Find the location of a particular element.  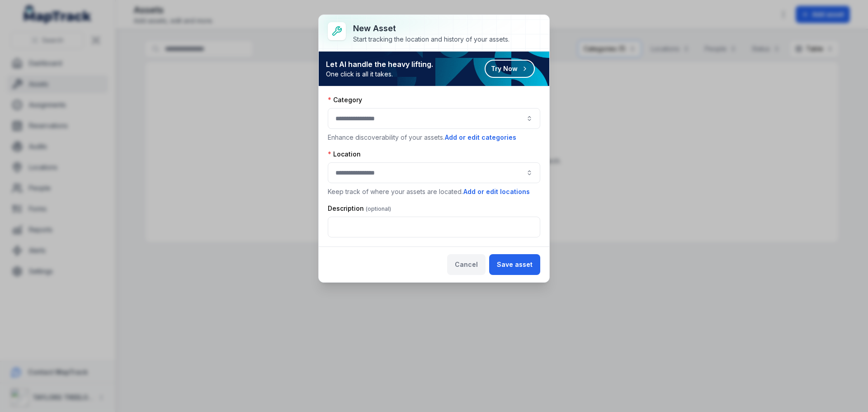

button: Add or edit locations is located at coordinates (497, 192).